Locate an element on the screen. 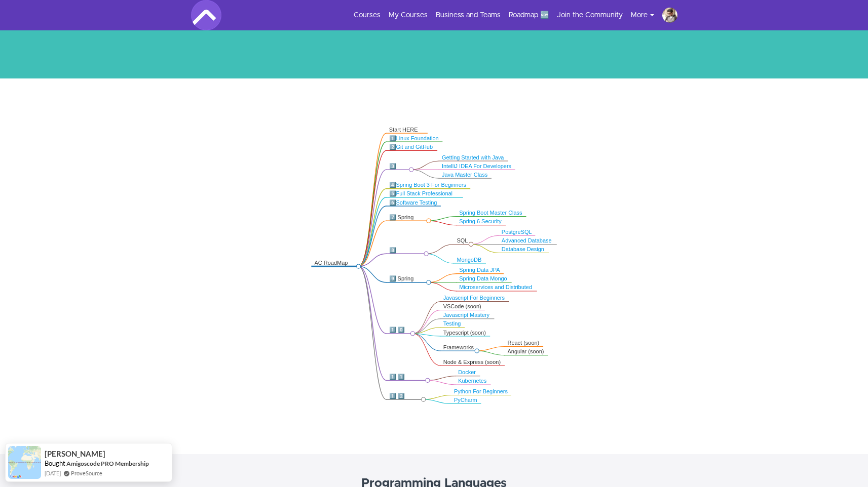  a: Spring Boot 3 For Beginners is located at coordinates (431, 185).